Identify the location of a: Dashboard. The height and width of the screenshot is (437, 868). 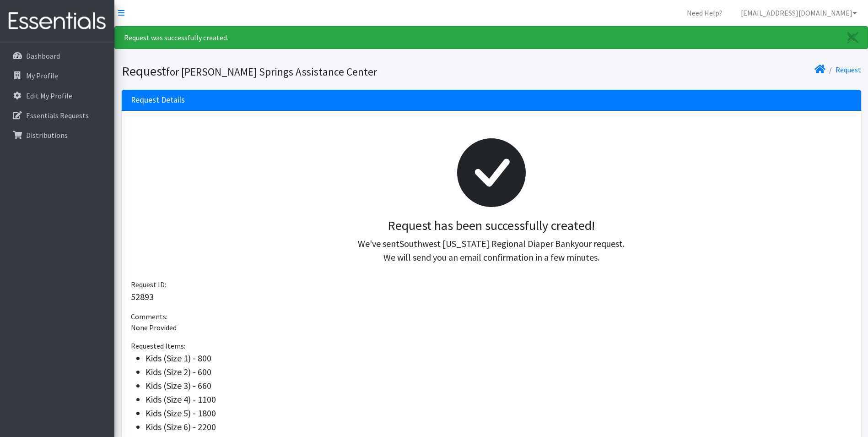
(57, 56).